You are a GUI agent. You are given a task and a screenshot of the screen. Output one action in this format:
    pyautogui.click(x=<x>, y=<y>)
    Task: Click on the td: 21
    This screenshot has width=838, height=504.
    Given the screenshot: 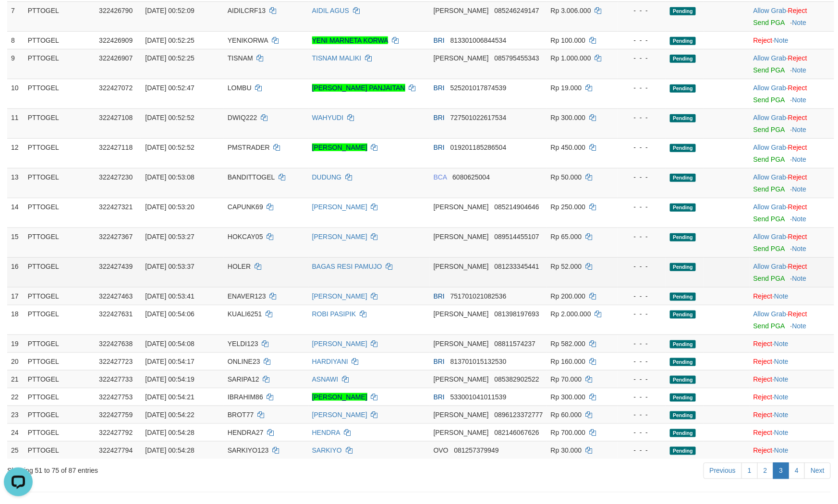 What is the action you would take?
    pyautogui.click(x=16, y=379)
    